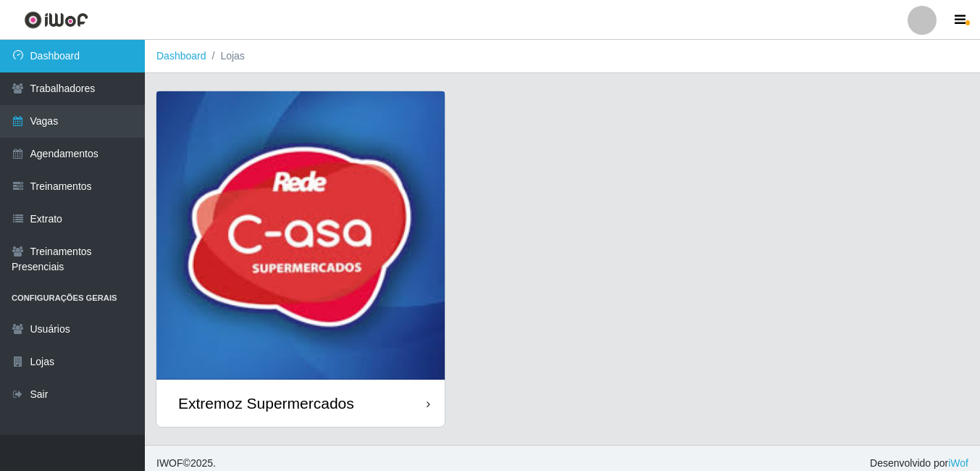 The height and width of the screenshot is (471, 980). I want to click on span: IWOF, so click(169, 463).